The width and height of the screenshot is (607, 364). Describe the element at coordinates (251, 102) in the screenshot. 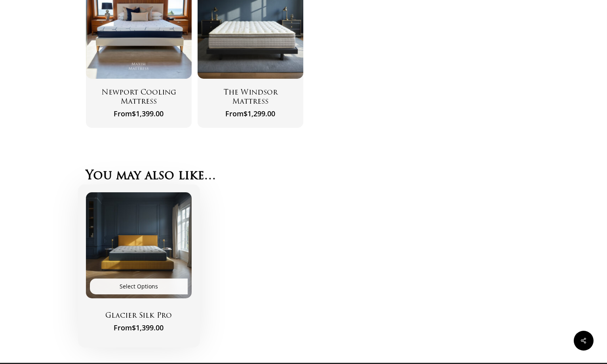

I see `a: The Windsor Mattress` at that location.